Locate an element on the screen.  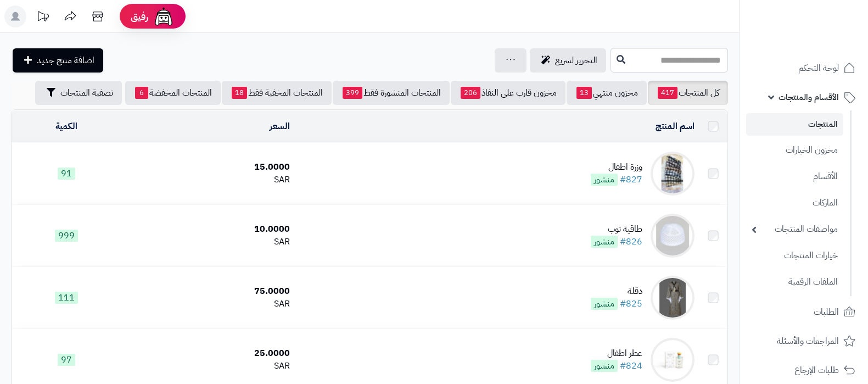
a: #825 is located at coordinates (631, 304).